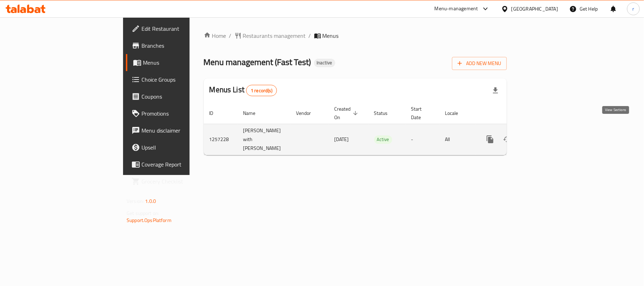 This screenshot has width=644, height=286. What do you see at coordinates (421, 113) in the screenshot?
I see `span: Start Date` at bounding box center [421, 113].